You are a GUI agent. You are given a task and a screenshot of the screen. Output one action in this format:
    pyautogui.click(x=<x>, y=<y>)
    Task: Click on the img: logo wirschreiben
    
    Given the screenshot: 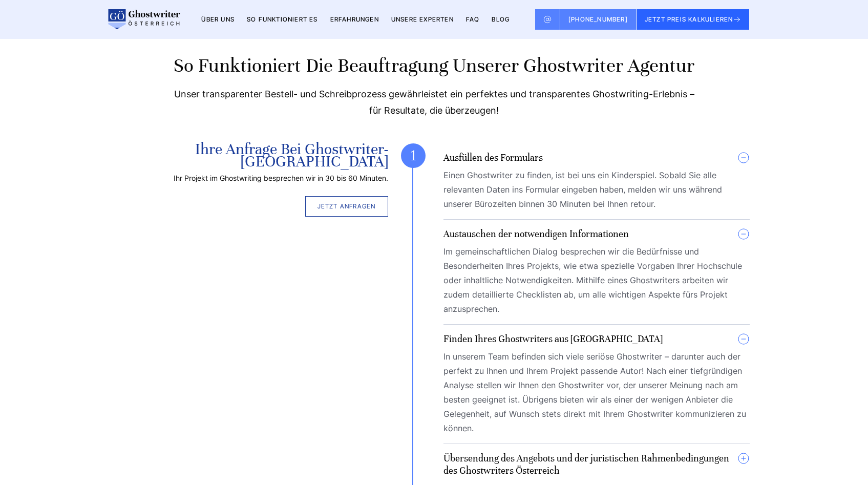 What is the action you would take?
    pyautogui.click(x=143, y=20)
    